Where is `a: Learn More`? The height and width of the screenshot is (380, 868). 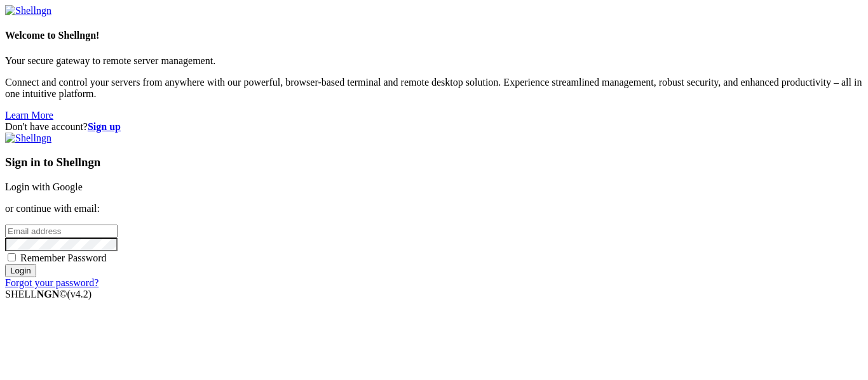
a: Learn More is located at coordinates (29, 115).